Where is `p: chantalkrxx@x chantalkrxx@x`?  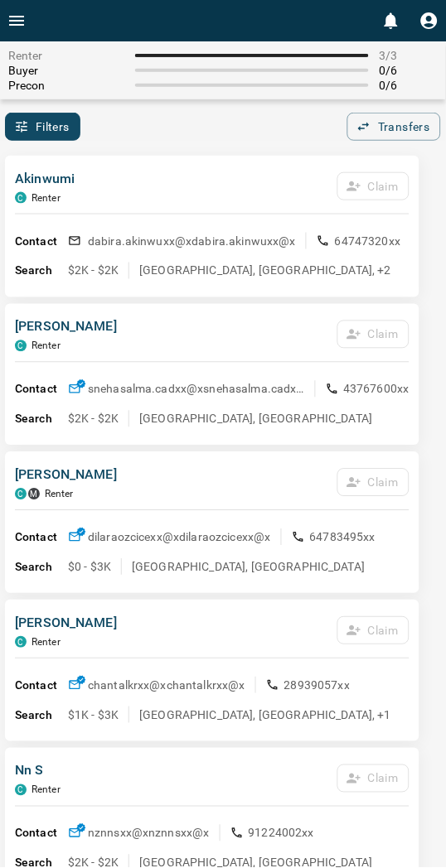 p: chantalkrxx@x chantalkrxx@x is located at coordinates (166, 686).